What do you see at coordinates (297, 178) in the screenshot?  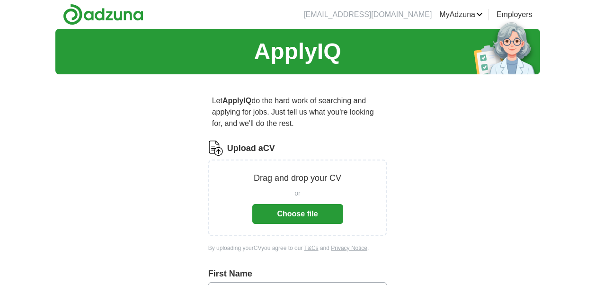 I see `p: Drag and drop your CV` at bounding box center [297, 178].